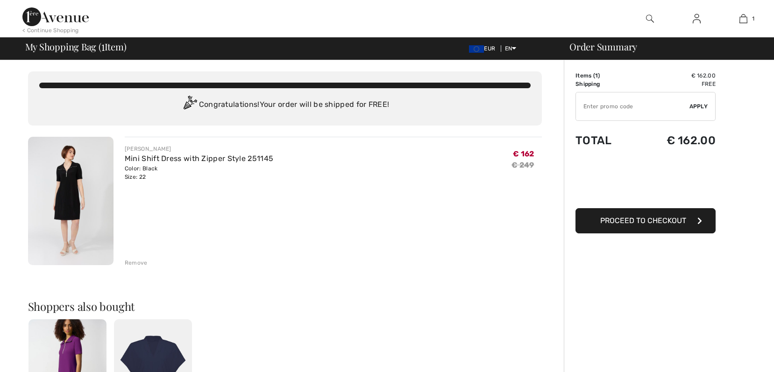 The width and height of the screenshot is (774, 372). Describe the element at coordinates (50, 30) in the screenshot. I see `div: < Continue Shopping` at that location.